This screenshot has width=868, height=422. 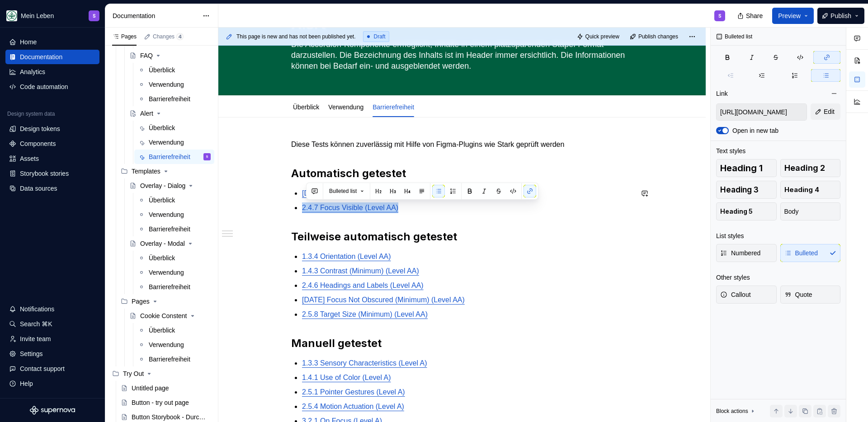 What do you see at coordinates (53, 86) in the screenshot?
I see `a: Code automation` at bounding box center [53, 86].